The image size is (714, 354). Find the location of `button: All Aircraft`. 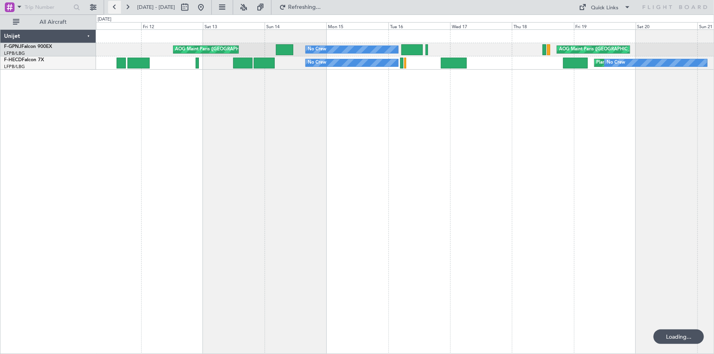

button: All Aircraft is located at coordinates (48, 22).